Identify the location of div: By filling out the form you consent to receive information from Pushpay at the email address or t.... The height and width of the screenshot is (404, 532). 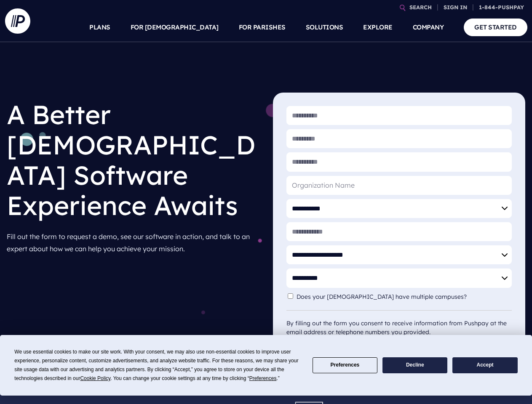
(399, 323).